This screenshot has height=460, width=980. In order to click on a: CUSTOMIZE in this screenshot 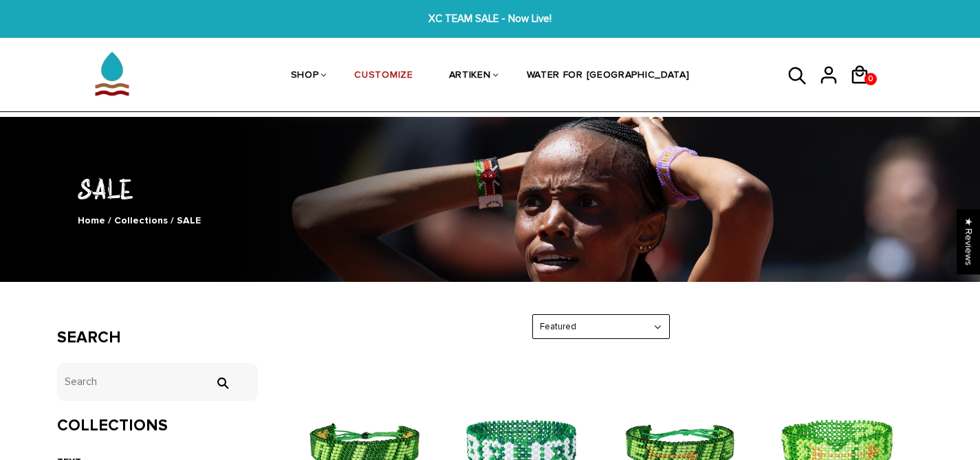, I will do `click(383, 76)`.